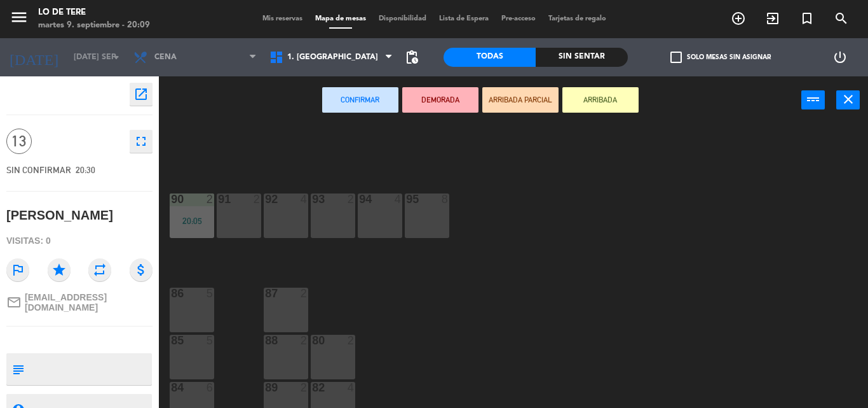  I want to click on div: 89, so click(265, 387).